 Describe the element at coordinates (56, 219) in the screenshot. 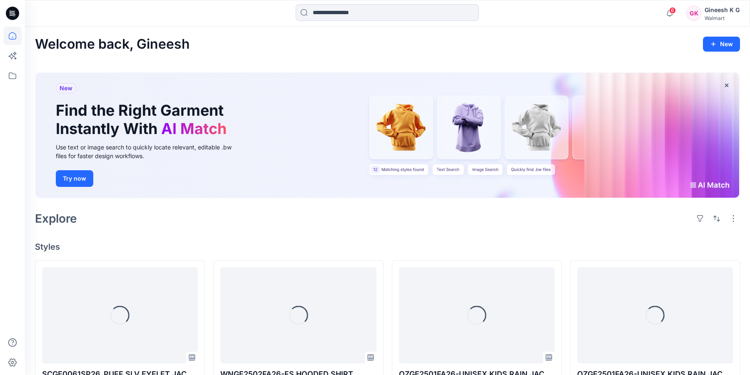

I see `h2: Explore` at that location.